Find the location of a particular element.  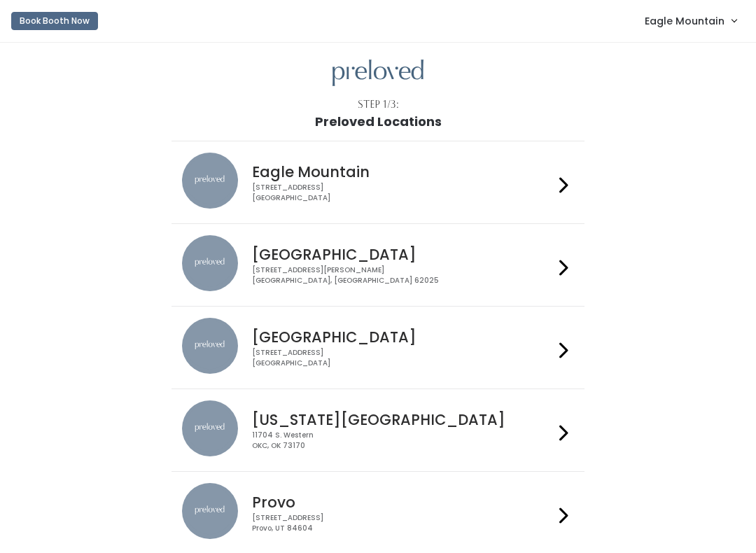

h4: Provo is located at coordinates (402, 502).